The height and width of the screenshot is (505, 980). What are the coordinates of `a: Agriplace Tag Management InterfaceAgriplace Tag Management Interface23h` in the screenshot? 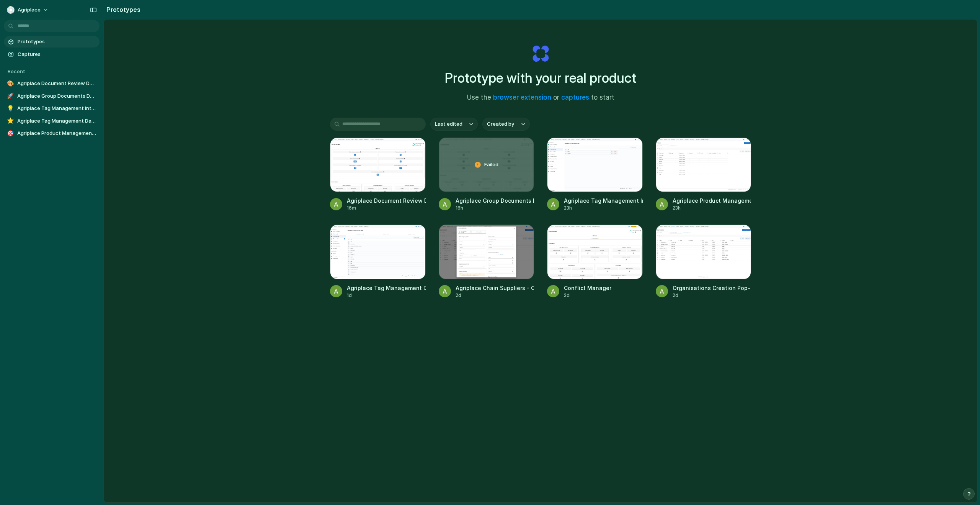 It's located at (595, 174).